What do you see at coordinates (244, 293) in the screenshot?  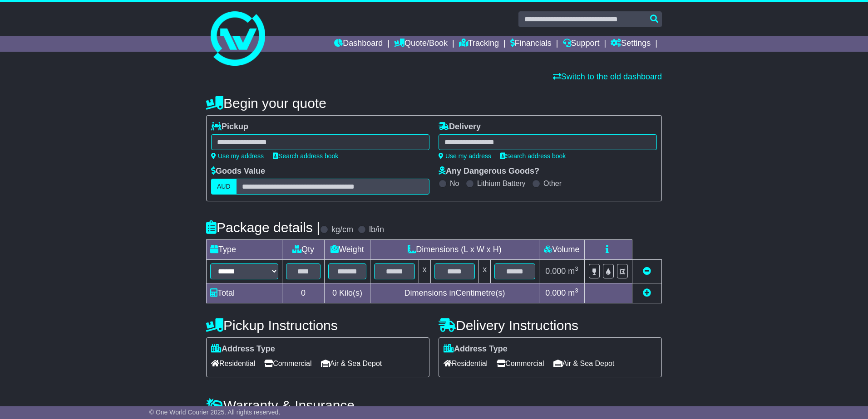 I see `td: Total` at bounding box center [244, 293].